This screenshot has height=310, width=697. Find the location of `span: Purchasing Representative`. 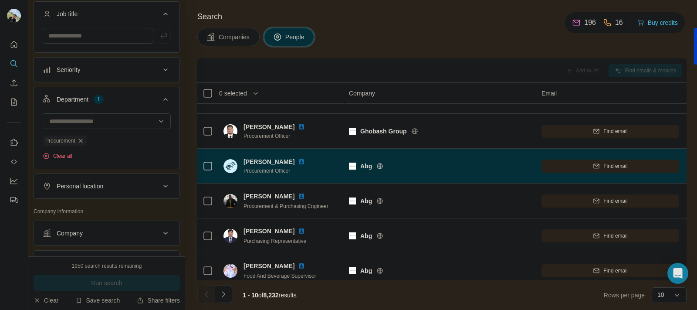

span: Purchasing Representative is located at coordinates (275, 241).